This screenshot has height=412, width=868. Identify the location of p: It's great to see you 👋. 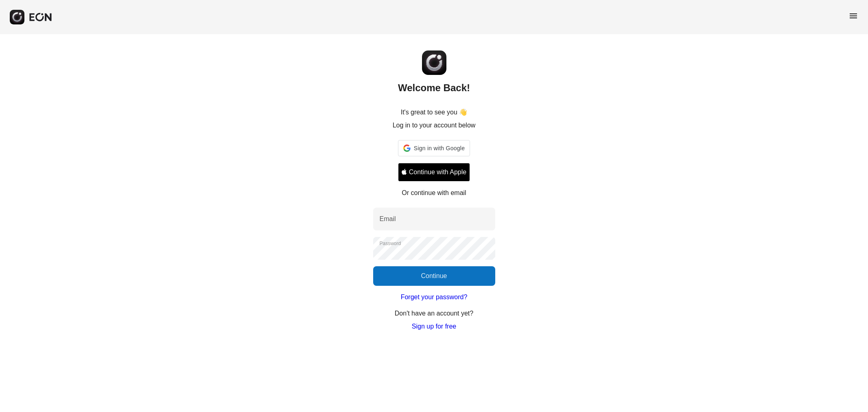
(434, 113).